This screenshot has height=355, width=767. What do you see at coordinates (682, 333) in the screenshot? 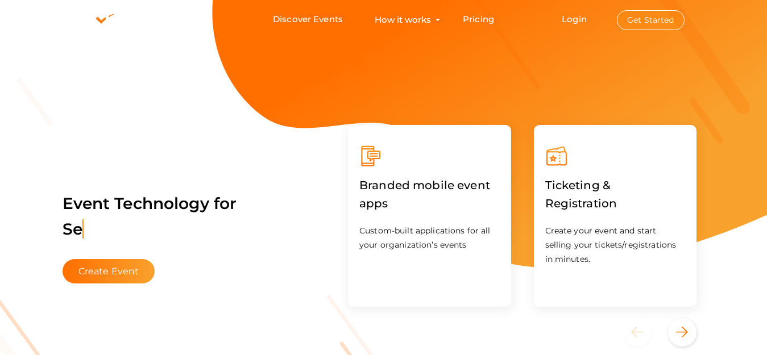
I see `button: Next` at bounding box center [682, 333].